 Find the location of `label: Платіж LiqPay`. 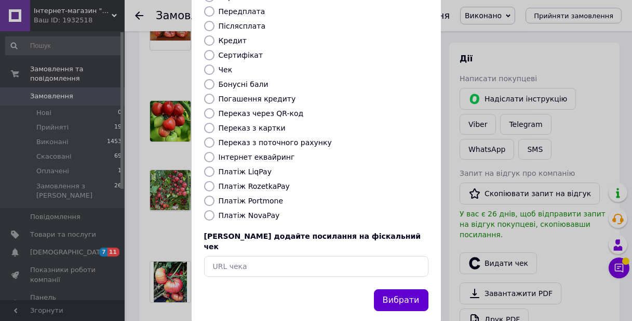

label: Платіж LiqPay is located at coordinates (245, 171).